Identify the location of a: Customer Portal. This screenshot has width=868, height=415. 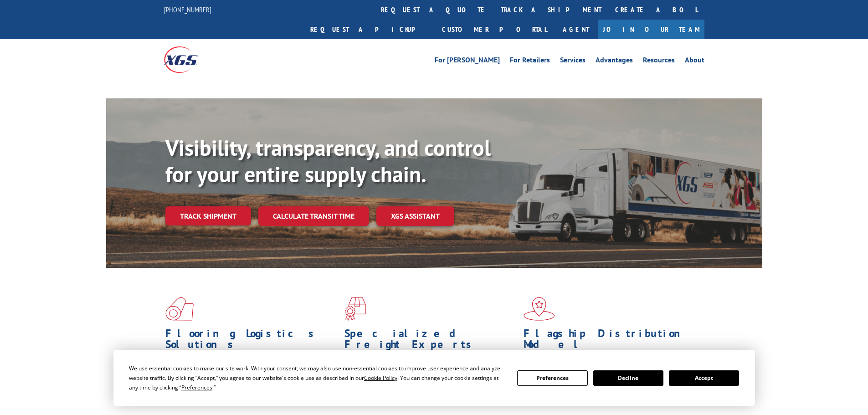
(494, 29).